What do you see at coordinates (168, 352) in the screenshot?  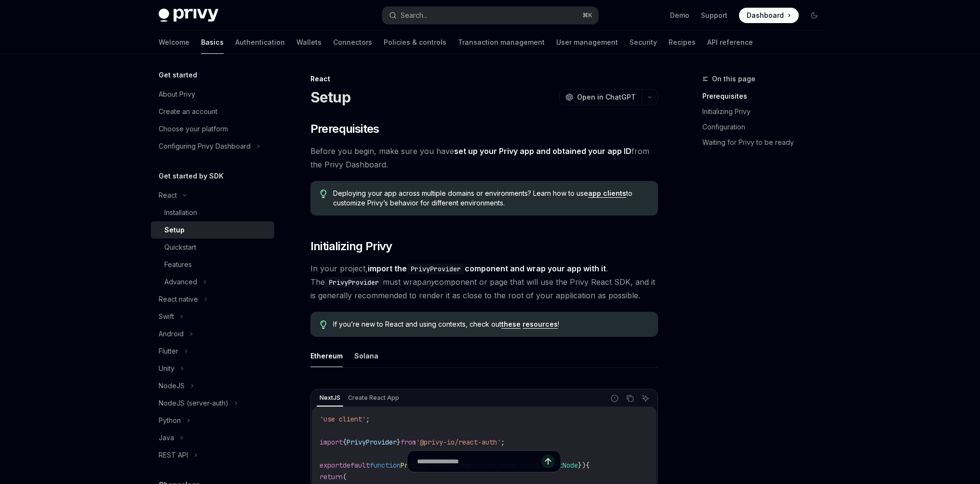 I see `div: Flutter` at bounding box center [168, 352].